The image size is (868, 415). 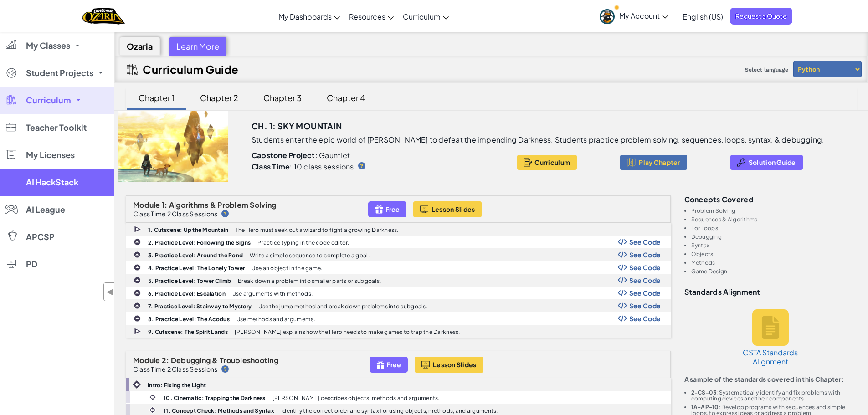 What do you see at coordinates (139, 46) in the screenshot?
I see `div: Ozaria` at bounding box center [139, 46].